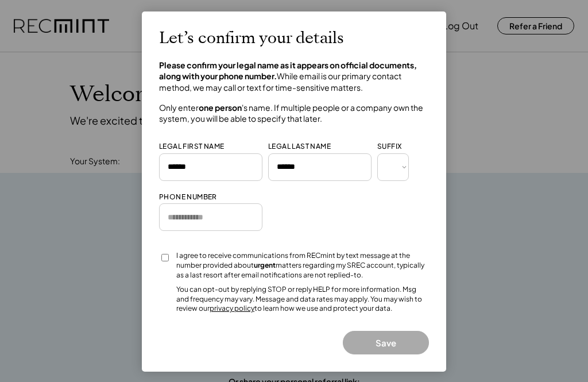 The width and height of the screenshot is (588, 382). I want to click on strong: one person, so click(220, 107).